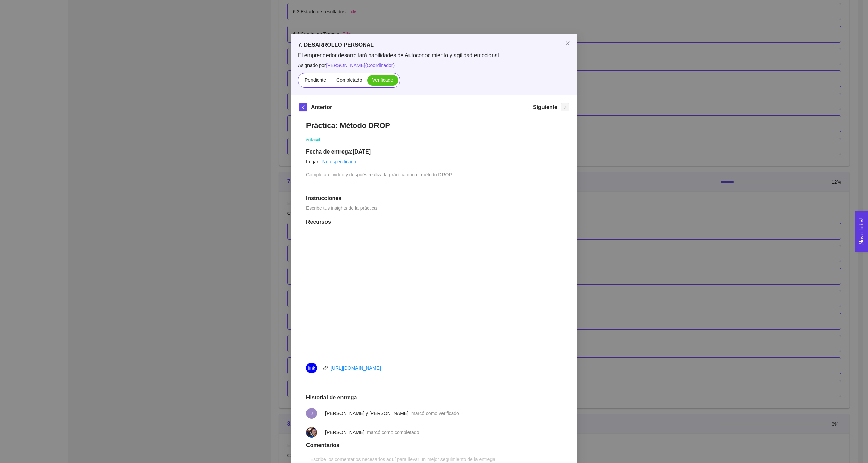  Describe the element at coordinates (434, 445) in the screenshot. I see `h1: Comentarios` at that location.